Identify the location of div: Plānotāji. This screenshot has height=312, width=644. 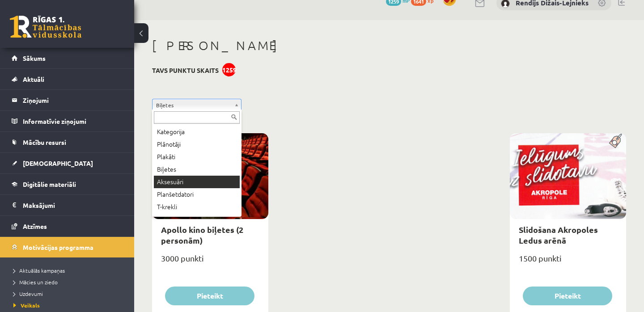
(197, 145).